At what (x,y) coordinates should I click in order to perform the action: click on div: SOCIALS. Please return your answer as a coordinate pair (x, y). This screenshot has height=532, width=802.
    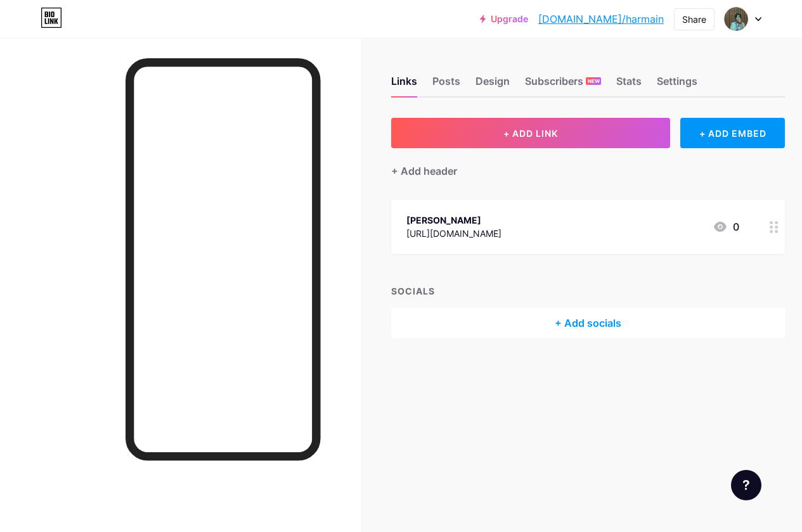
    Looking at the image, I should click on (588, 291).